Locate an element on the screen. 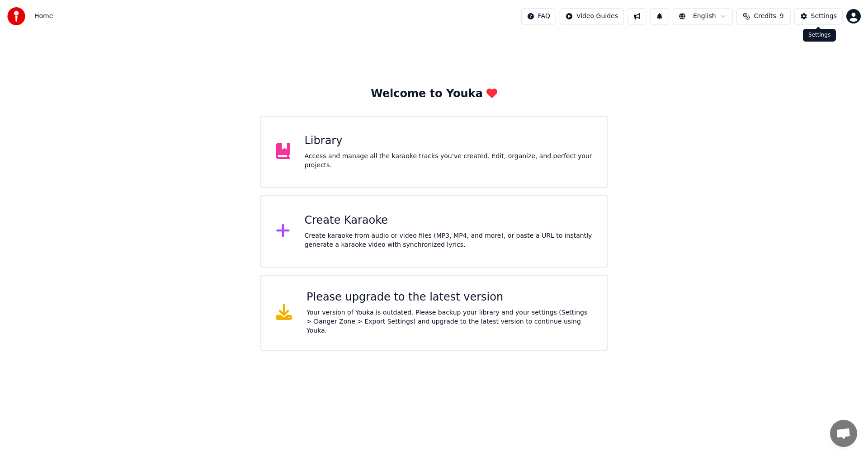  div: Please upgrade to the latest version is located at coordinates (449, 298).